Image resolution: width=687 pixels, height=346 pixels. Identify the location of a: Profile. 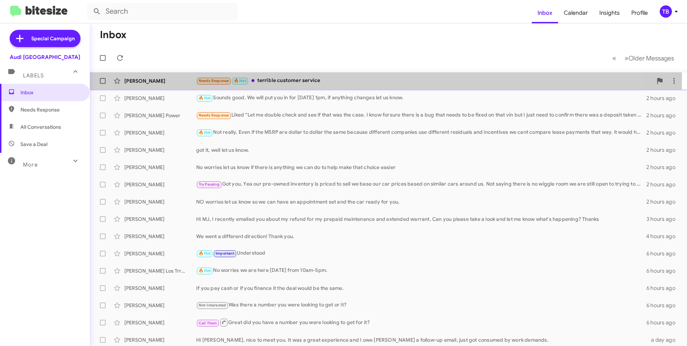
(640, 13).